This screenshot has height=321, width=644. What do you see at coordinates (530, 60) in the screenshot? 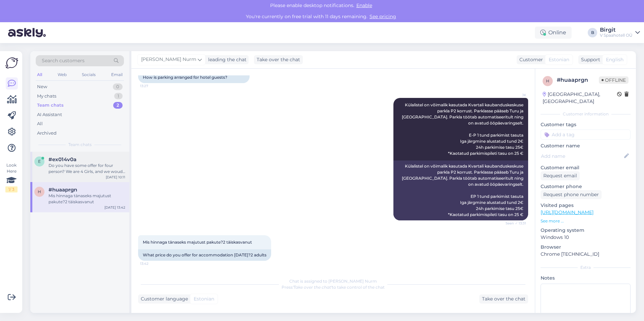
I see `div: Customer` at bounding box center [530, 60].